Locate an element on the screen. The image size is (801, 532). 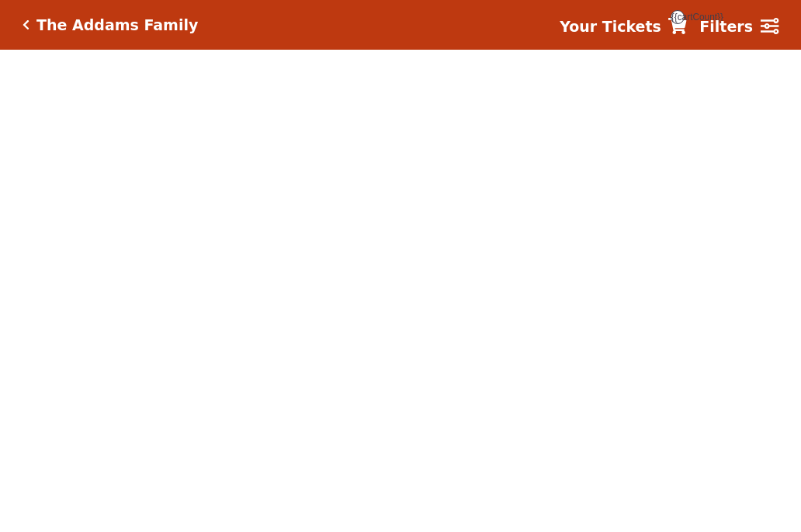
strong: Filters is located at coordinates (726, 26).